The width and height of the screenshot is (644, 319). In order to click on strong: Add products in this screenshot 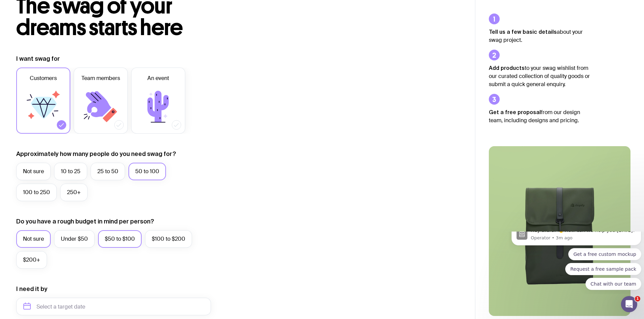, I will do `click(506, 68)`.